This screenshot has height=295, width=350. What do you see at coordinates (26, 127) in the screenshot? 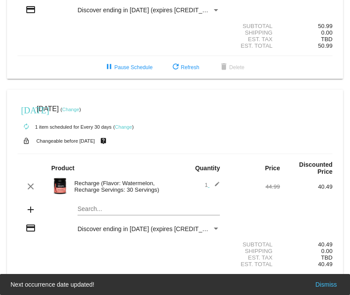
I see `mat-icon: autorenew` at bounding box center [26, 127].